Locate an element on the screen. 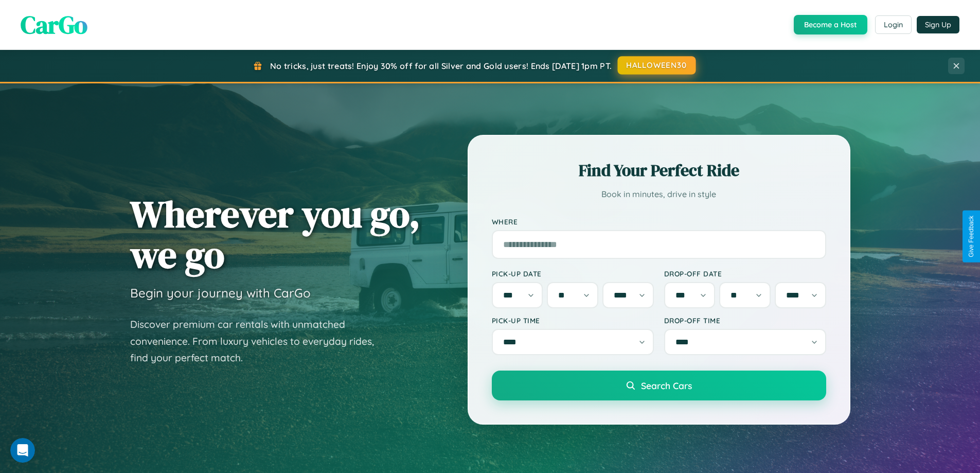  p: Discover premium car rentals with unmatched convenience. From luxury vehicles to everyday rides, ... is located at coordinates (259, 341).